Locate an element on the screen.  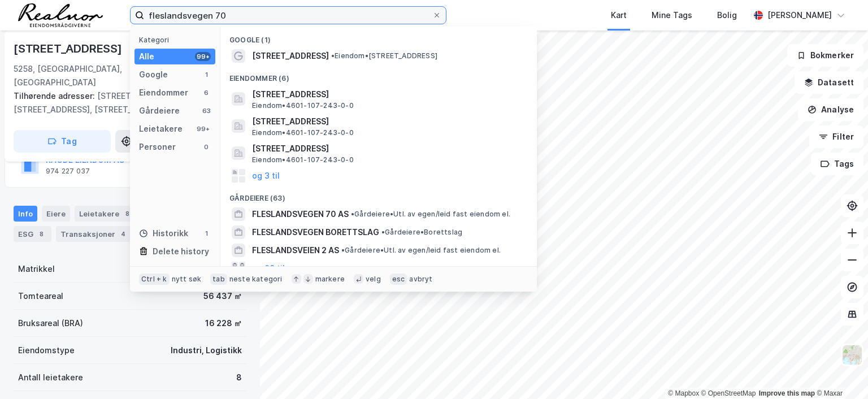
div: Eiendommer is located at coordinates (163, 92).